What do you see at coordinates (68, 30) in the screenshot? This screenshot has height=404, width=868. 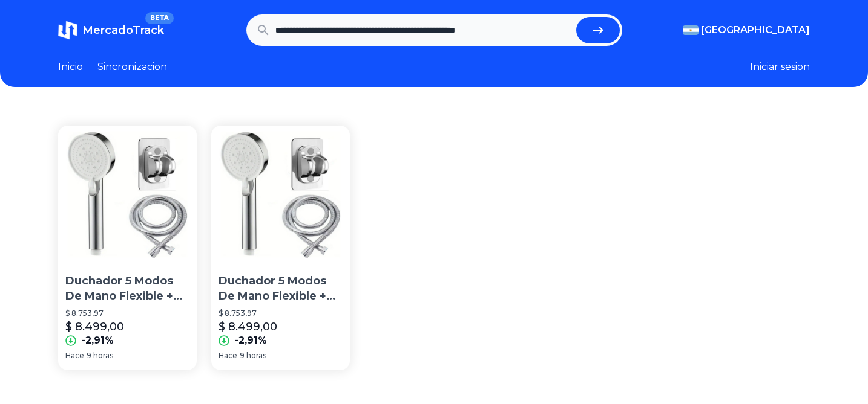 I see `img: MercadoTrack` at bounding box center [68, 30].